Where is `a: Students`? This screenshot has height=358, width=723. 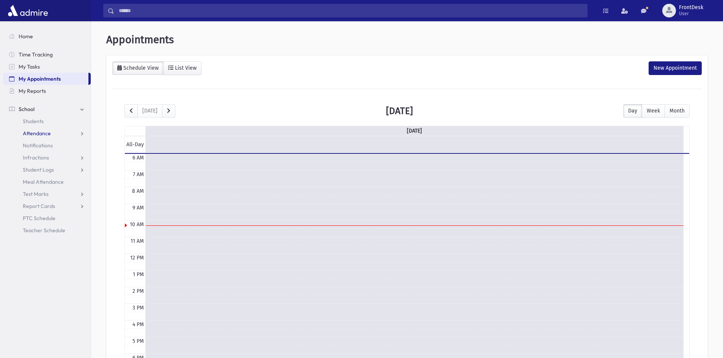
a: Students is located at coordinates (47, 121).